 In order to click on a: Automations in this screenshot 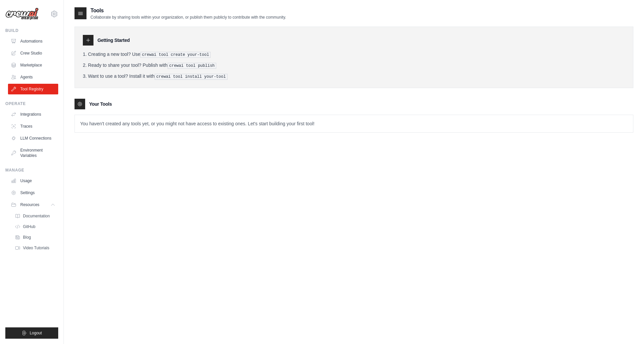, I will do `click(33, 41)`.